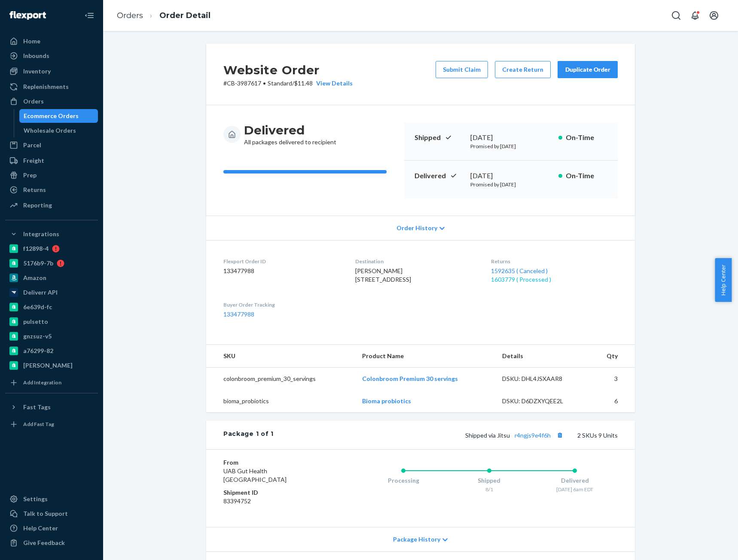  Describe the element at coordinates (59, 116) in the screenshot. I see `a: Ecommerce Orders` at that location.